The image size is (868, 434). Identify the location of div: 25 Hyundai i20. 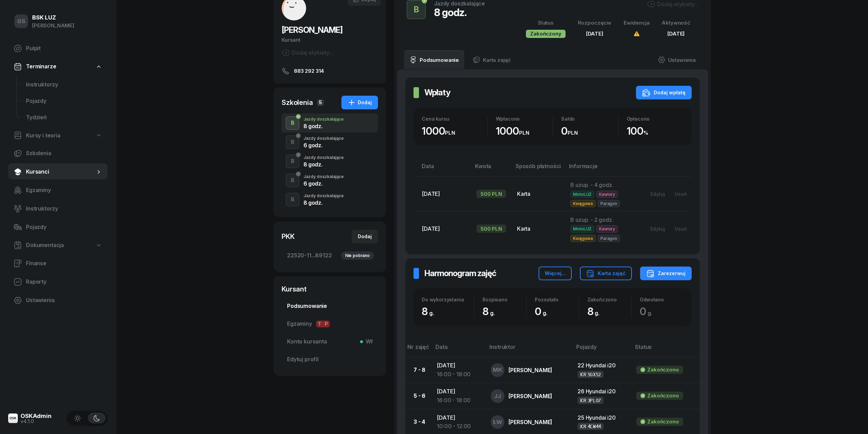
(602, 418).